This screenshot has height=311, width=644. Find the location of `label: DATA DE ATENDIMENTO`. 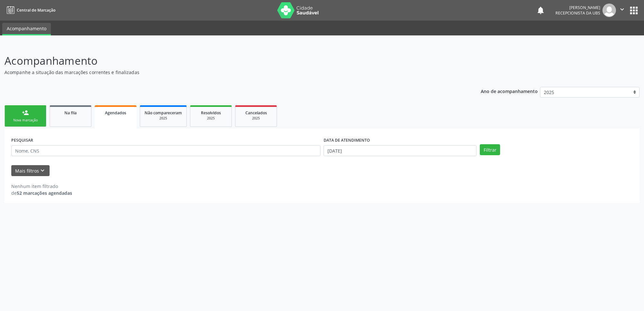

label: DATA DE ATENDIMENTO is located at coordinates (347, 140).